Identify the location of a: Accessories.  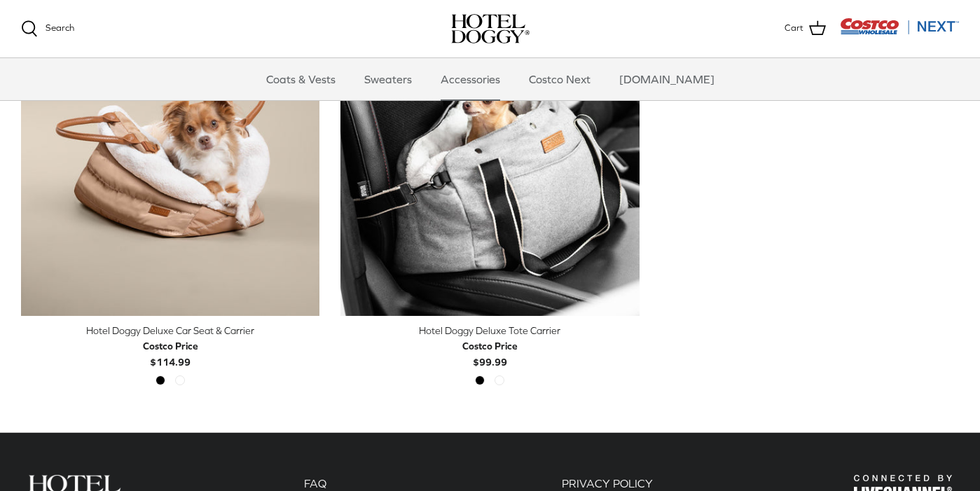
(470, 79).